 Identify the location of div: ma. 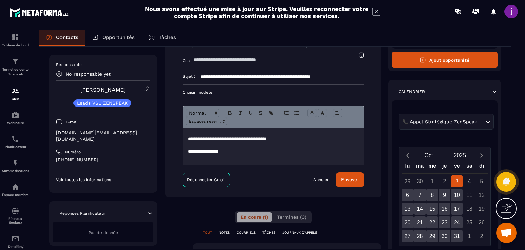
(420, 167).